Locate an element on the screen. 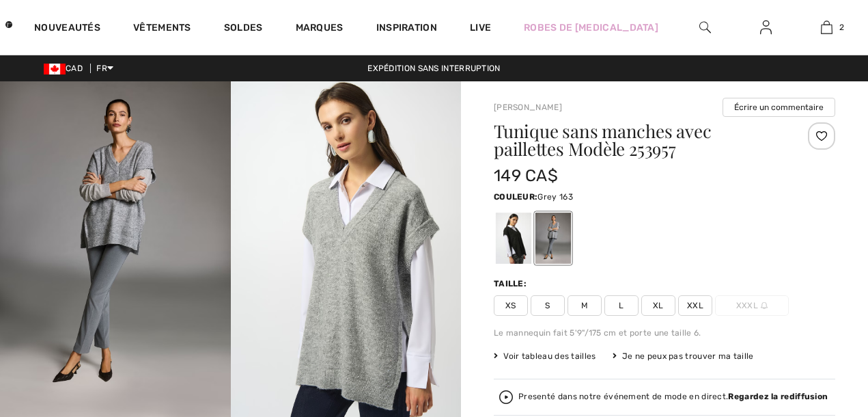  span: XL is located at coordinates (659, 305).